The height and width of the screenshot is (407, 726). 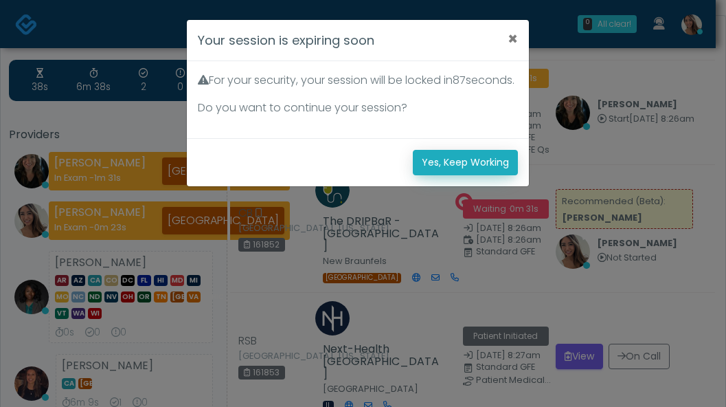 I want to click on button: Open LiveChat chat widget, so click(x=32, y=26).